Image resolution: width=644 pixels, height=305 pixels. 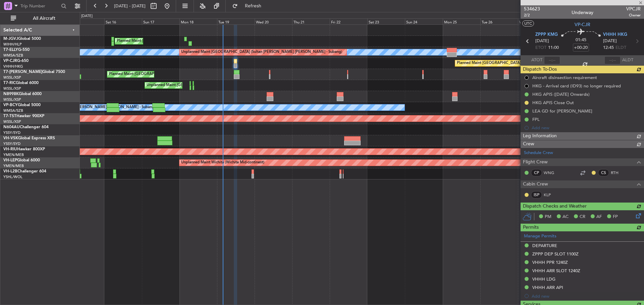 What do you see at coordinates (10, 150) in the screenshot?
I see `span: VH-RIU` at bounding box center [10, 150].